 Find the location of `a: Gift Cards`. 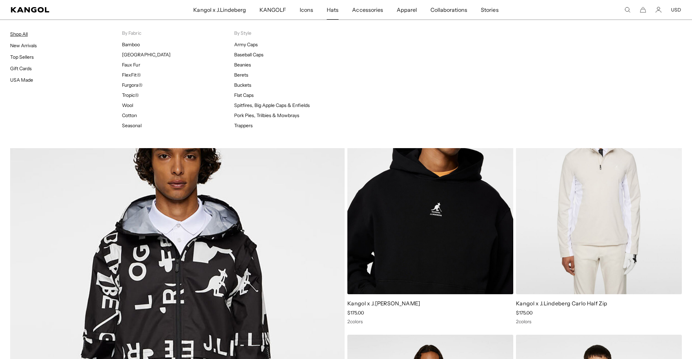

a: Gift Cards is located at coordinates (21, 69).